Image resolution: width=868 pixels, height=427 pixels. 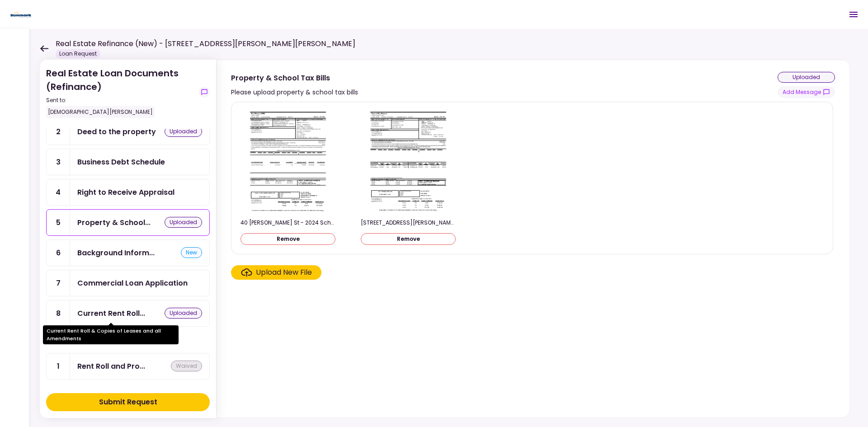 I want to click on div: 8, so click(x=58, y=313).